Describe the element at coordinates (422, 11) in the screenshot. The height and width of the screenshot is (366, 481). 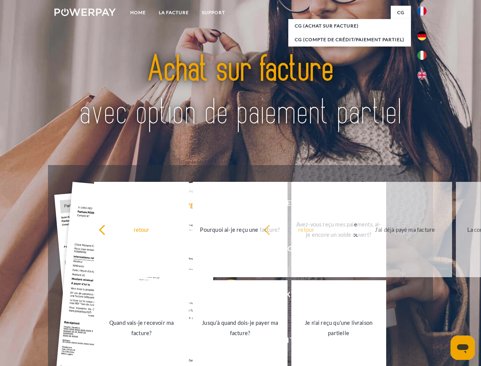
I see `img: fr` at that location.